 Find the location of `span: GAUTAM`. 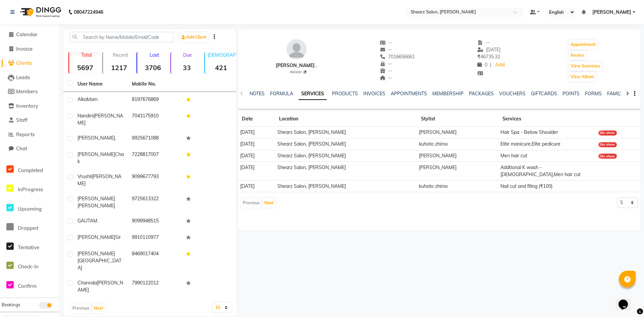

span: GAUTAM is located at coordinates (87, 221).